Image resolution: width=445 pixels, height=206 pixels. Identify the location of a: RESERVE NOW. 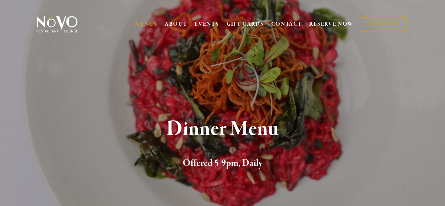
(331, 24).